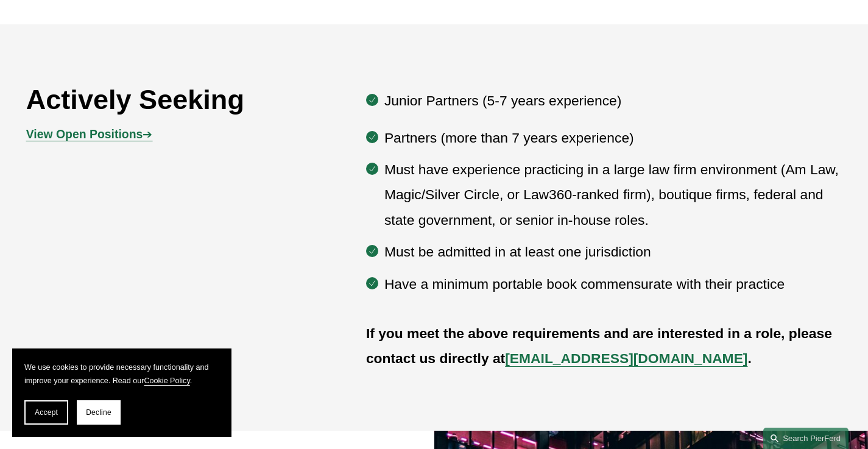 The height and width of the screenshot is (449, 868). I want to click on p: Have a minimum portable book commensurate with their practice, so click(612, 284).